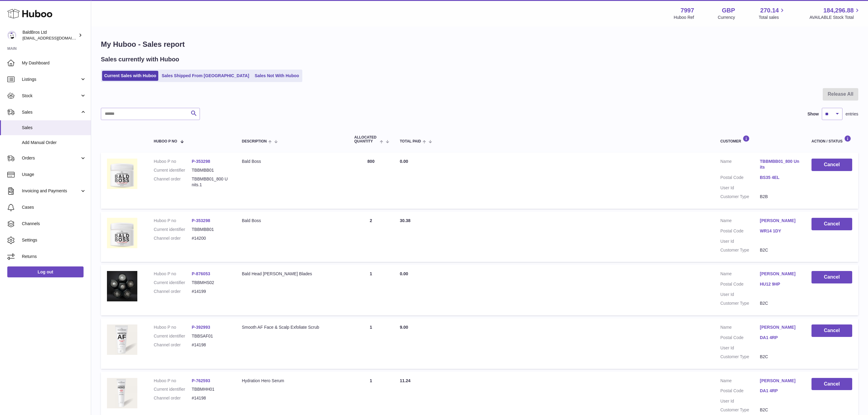 The image size is (868, 415). What do you see at coordinates (122, 339) in the screenshot?
I see `img: 79971687853647.png` at bounding box center [122, 339].